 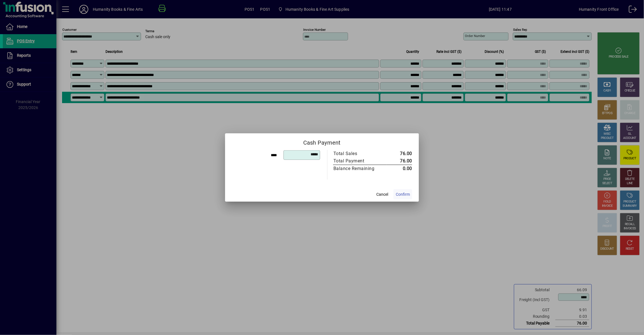 I want to click on span: Confirm, so click(x=402, y=194).